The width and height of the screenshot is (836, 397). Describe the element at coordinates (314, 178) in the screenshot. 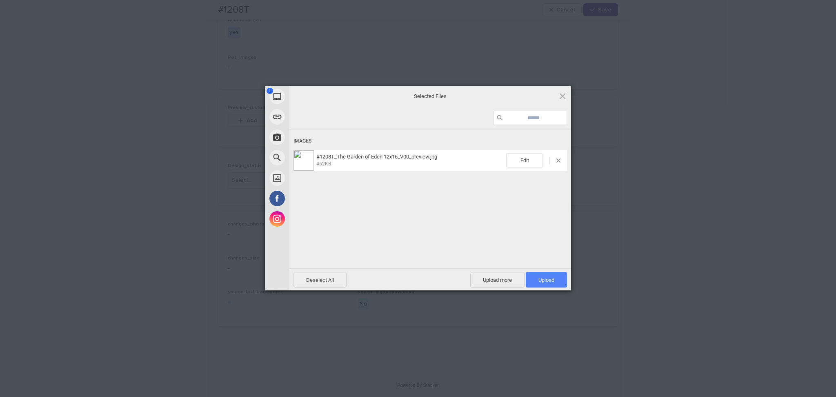

I see `div: Unsplash` at that location.